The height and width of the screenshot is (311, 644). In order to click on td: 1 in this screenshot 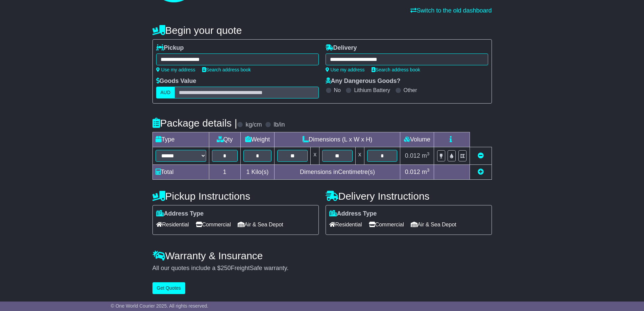, I will do `click(224, 172)`.